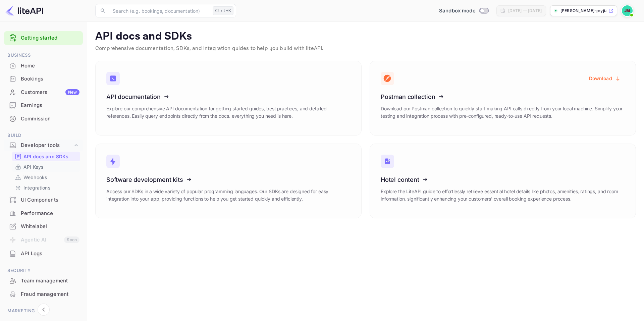 This screenshot has width=644, height=321. What do you see at coordinates (43, 199) in the screenshot?
I see `a: UI Components` at bounding box center [43, 199].